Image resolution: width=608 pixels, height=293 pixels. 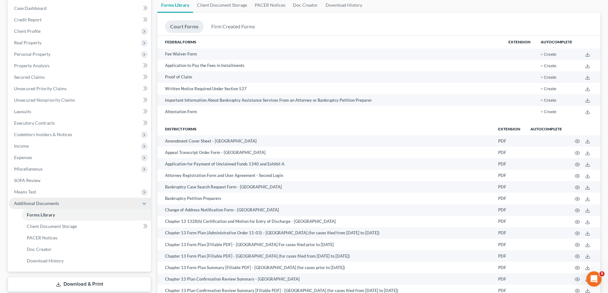 I want to click on td: Application to Pay the Fees in Installments, so click(x=330, y=66).